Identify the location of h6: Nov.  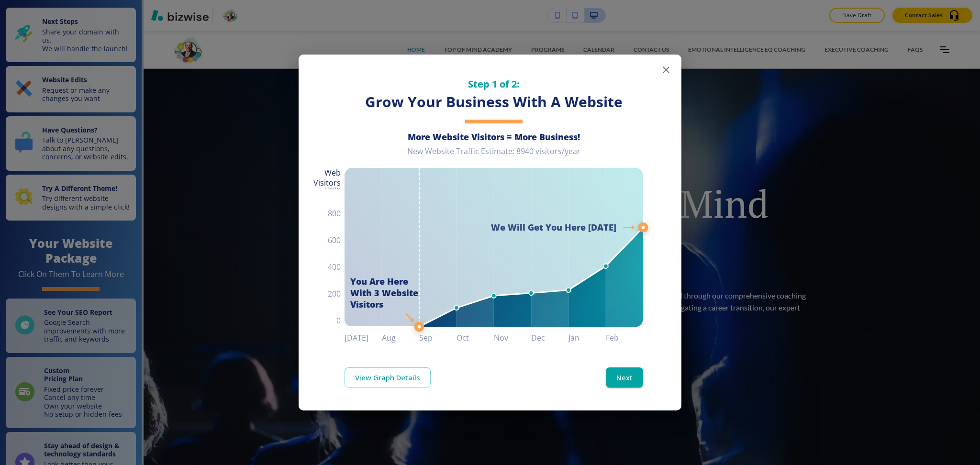
(513, 338).